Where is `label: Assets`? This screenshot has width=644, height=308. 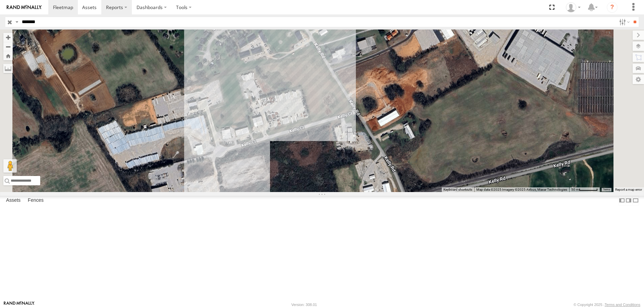 label: Assets is located at coordinates (13, 201).